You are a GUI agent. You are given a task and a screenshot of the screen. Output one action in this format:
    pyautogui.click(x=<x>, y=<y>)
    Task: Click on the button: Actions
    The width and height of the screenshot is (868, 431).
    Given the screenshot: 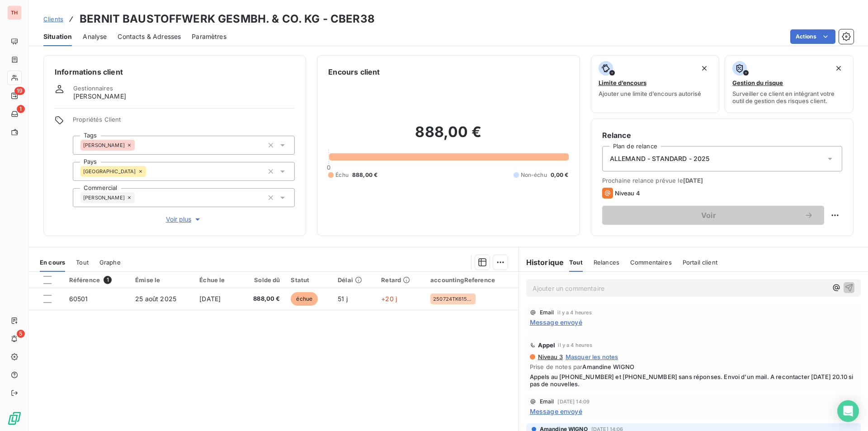 What is the action you would take?
    pyautogui.click(x=813, y=36)
    